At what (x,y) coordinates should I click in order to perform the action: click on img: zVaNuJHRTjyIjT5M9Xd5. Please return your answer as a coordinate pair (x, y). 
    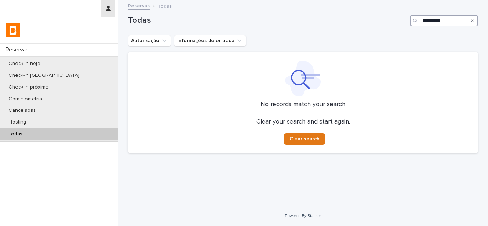
    Looking at the image, I should click on (13, 30).